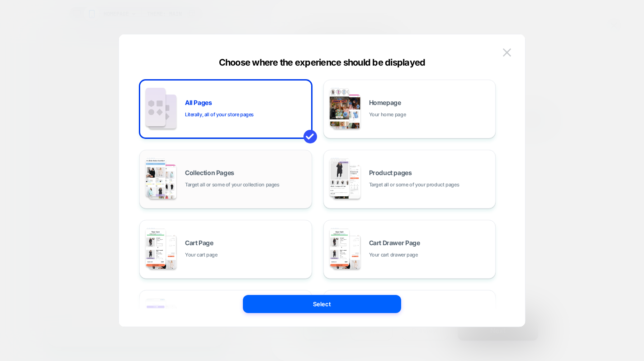  I want to click on div: Choose where the experience should be displayed, so click(322, 62).